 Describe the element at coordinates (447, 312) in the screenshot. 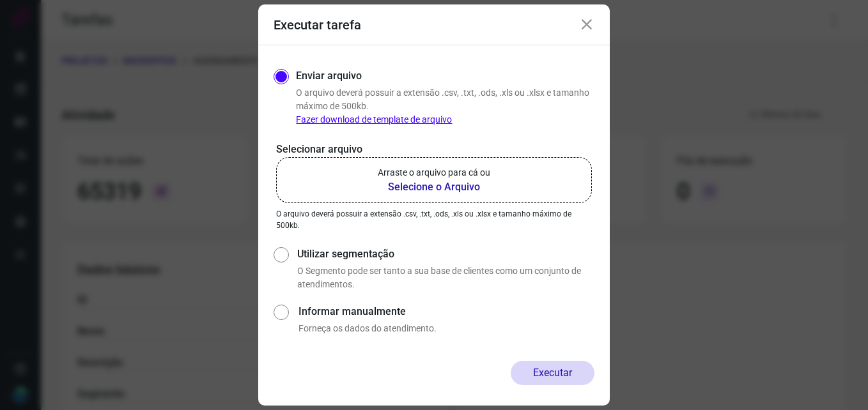

I see `label: Informar manualmente` at that location.